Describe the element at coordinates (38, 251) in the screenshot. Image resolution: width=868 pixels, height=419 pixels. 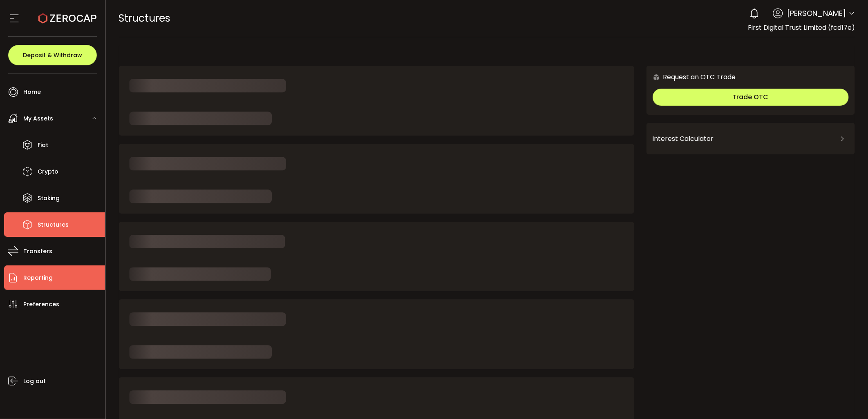
I see `span: Transfers` at that location.